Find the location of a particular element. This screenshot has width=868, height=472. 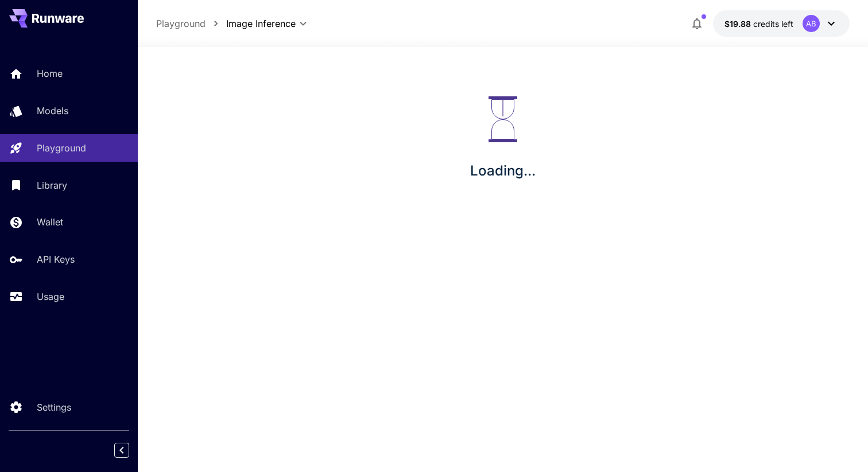

button: Collapse sidebar is located at coordinates (121, 451).